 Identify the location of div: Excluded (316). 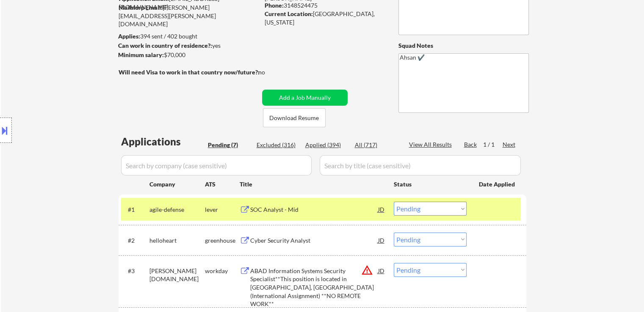
(278, 145).